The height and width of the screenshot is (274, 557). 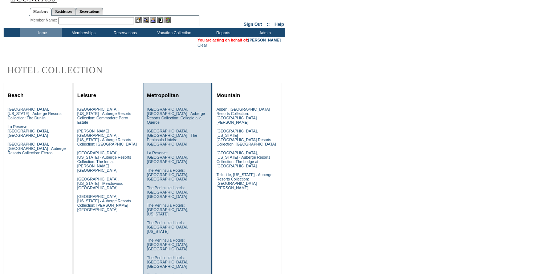 I want to click on div: Member Name:, so click(x=44, y=20).